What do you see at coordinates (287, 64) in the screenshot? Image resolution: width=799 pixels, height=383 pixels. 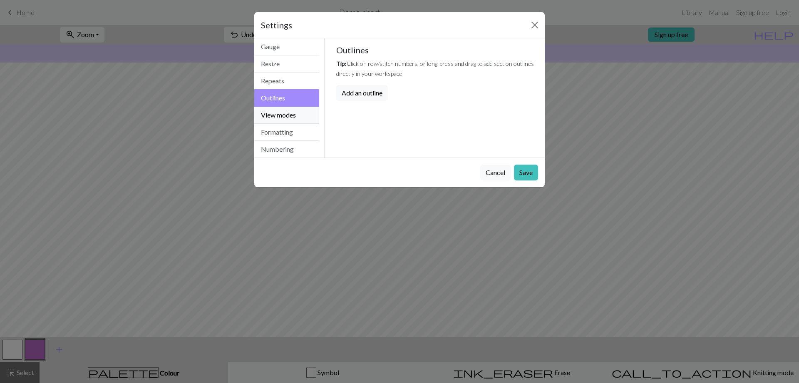 I see `button: Resize` at bounding box center [287, 64].